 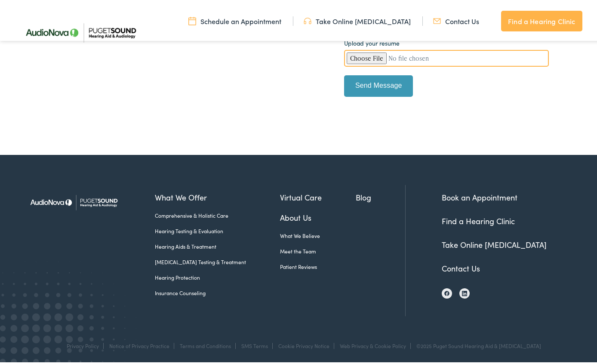 I want to click on a: Blog, so click(x=380, y=195).